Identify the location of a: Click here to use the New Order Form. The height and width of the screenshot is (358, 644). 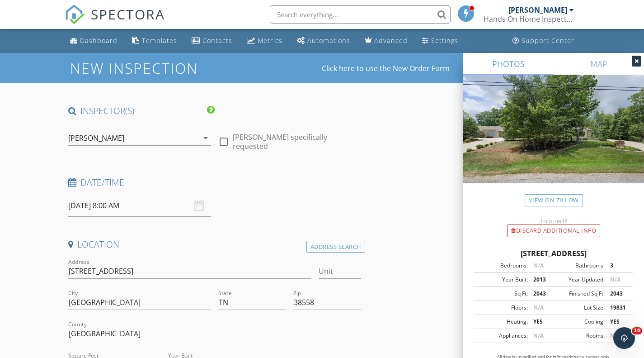
(386, 68).